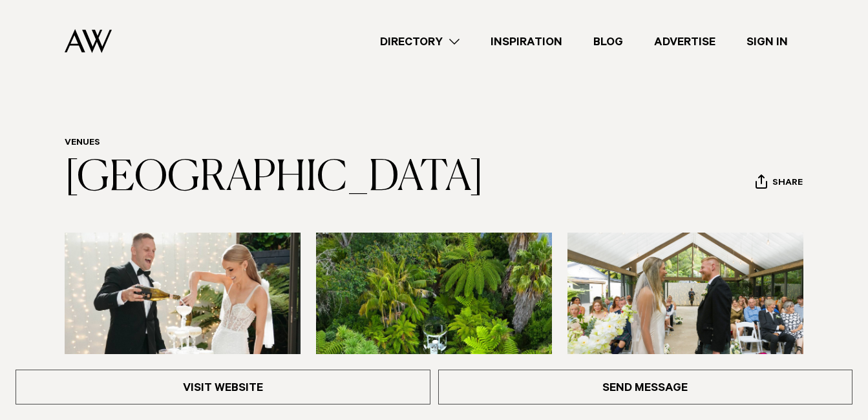 This screenshot has height=420, width=868. What do you see at coordinates (685, 308) in the screenshot?
I see `img: Ceremony at West Auckland venue` at bounding box center [685, 308].